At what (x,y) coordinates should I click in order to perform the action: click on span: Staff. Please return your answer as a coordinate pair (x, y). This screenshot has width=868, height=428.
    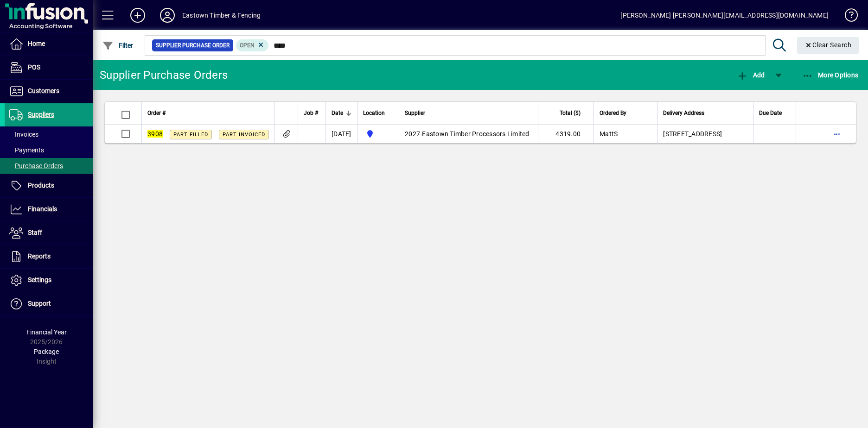
    Looking at the image, I should click on (35, 233).